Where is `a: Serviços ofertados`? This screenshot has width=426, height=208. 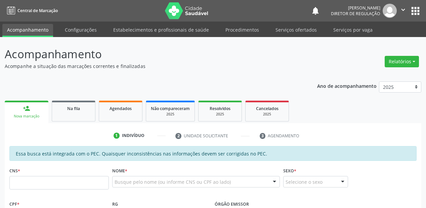
a: Serviços ofertados is located at coordinates (296, 30).